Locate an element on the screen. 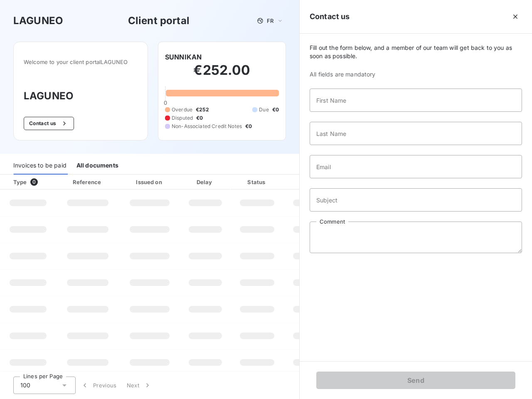  span: Fill out the form below, and a member of our team will get back to you as soon as possible. is located at coordinates (416, 52).